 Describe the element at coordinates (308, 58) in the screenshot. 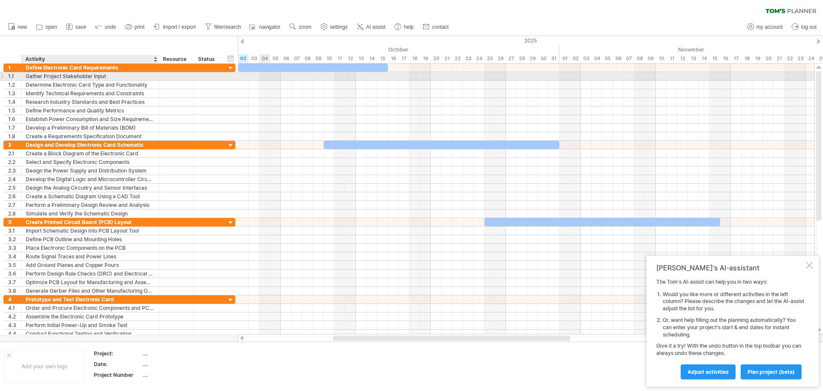

I see `div: Wednesday, 8 October 2025` at that location.